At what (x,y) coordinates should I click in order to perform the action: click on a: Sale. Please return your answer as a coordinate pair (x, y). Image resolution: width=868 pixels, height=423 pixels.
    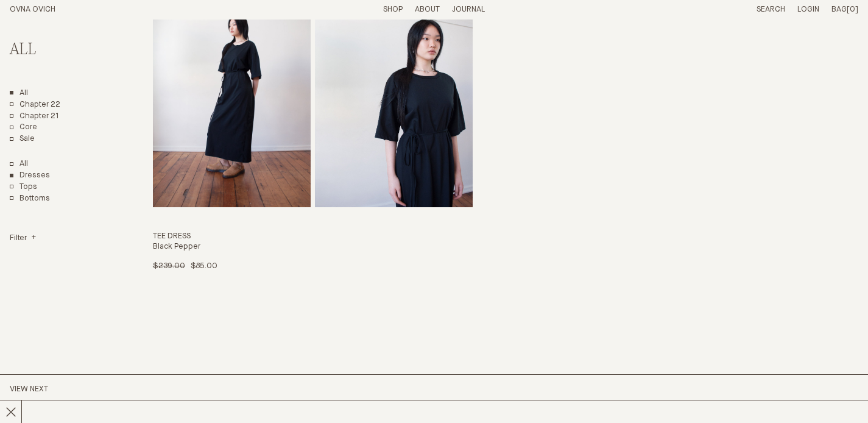
    Looking at the image, I should click on (22, 139).